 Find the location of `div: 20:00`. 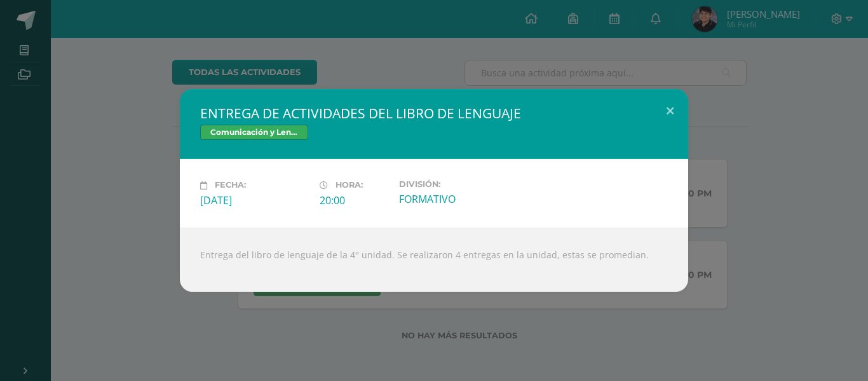

div: 20:00 is located at coordinates (353, 200).